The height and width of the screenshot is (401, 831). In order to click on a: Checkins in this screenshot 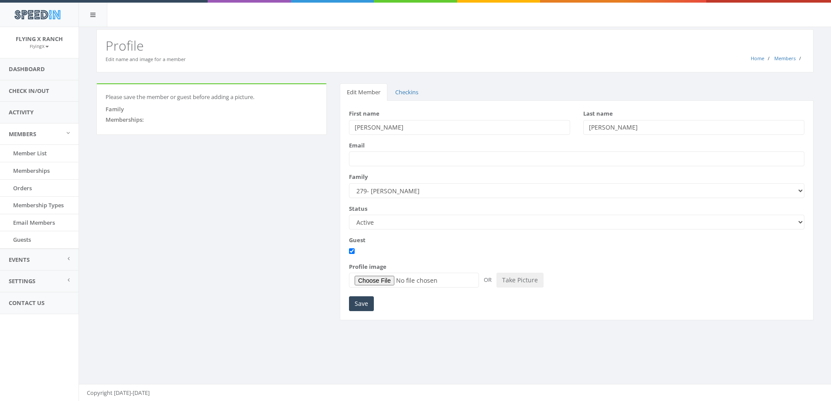, I will do `click(406, 92)`.